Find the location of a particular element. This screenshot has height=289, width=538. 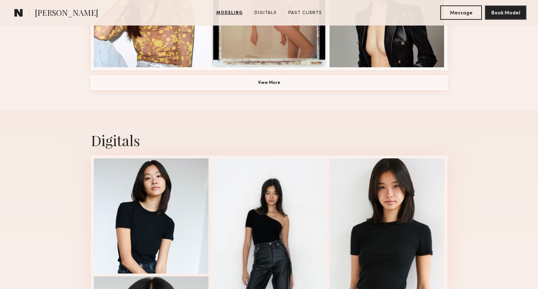

a: Past Clients is located at coordinates (305, 13).